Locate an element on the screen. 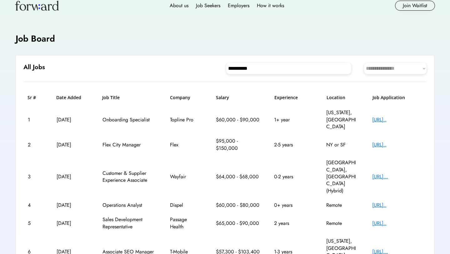 This screenshot has height=254, width=450. h6: Job Title is located at coordinates (111, 98).